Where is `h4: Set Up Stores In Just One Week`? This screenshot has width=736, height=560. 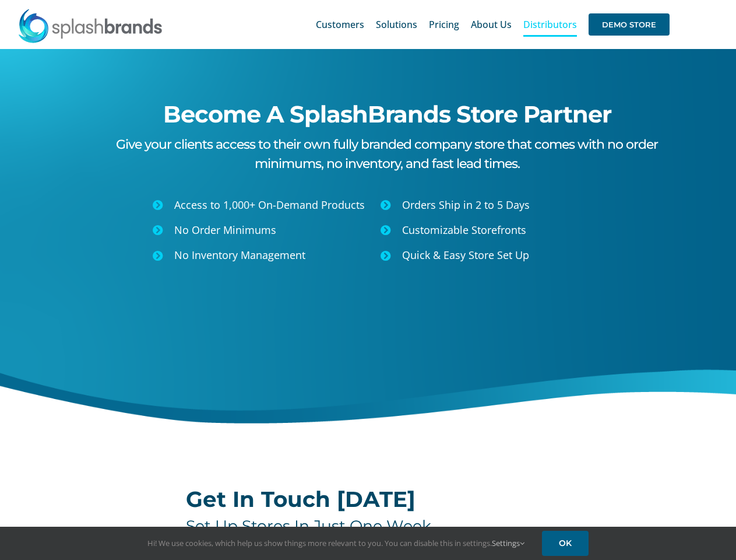 h4: Set Up Stores In Just One Week is located at coordinates (368, 526).